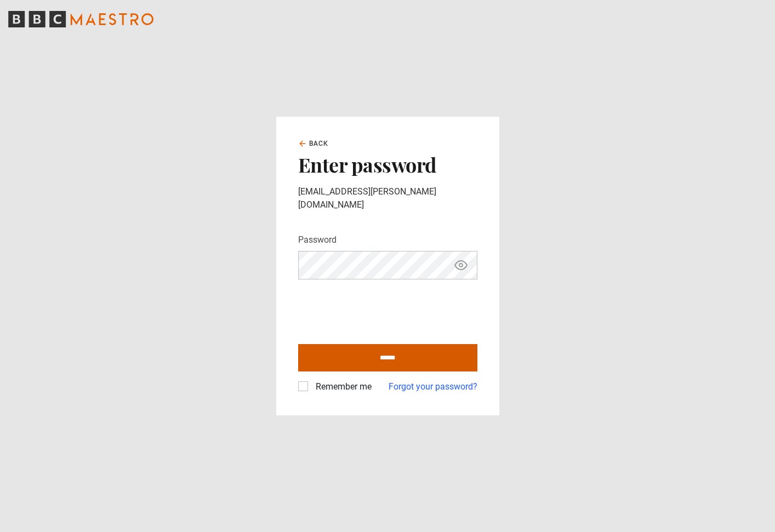  Describe the element at coordinates (434, 387) in the screenshot. I see `a: Forgot your password?` at that location.